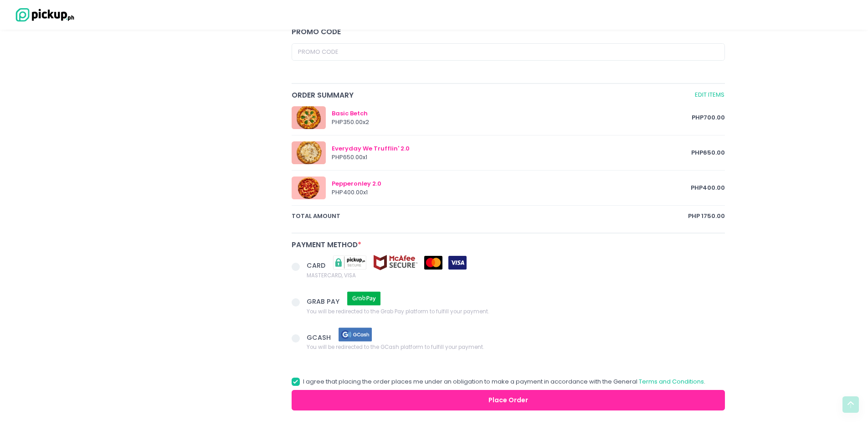 The height and width of the screenshot is (431, 868). Describe the element at coordinates (706, 217) in the screenshot. I see `span: PHP 1750.00` at that location.